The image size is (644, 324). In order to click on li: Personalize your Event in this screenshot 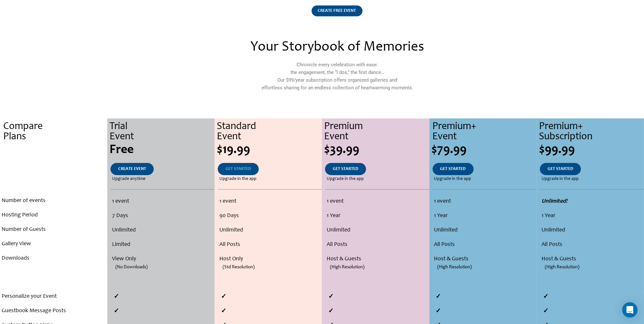, I will do `click(53, 296)`.